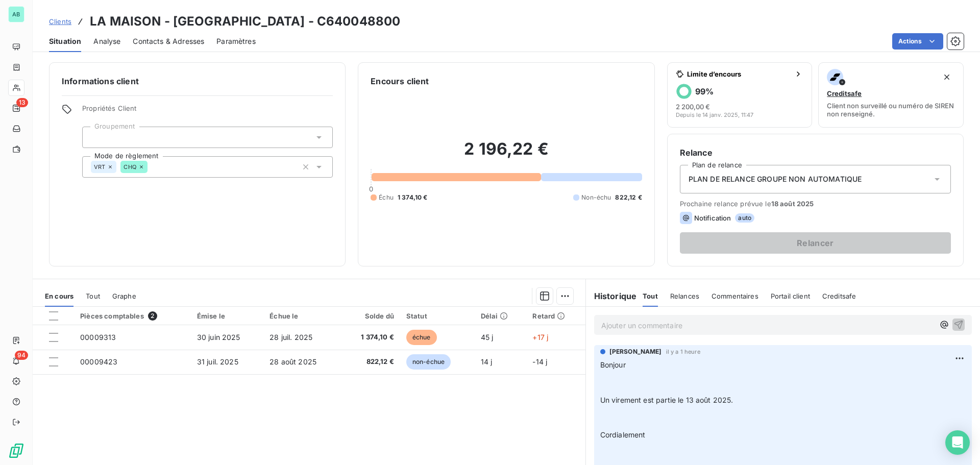  I want to click on span: Client non surveillé ou numéro de SIREN non renseigné., so click(890, 110).